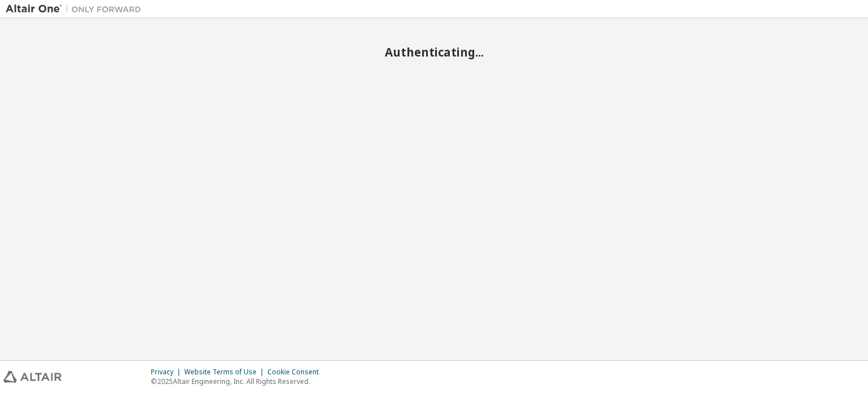 The image size is (868, 393). What do you see at coordinates (238, 381) in the screenshot?
I see `p: © 2025 Altair Engineering, Inc. All Rights Reserved.` at bounding box center [238, 381].